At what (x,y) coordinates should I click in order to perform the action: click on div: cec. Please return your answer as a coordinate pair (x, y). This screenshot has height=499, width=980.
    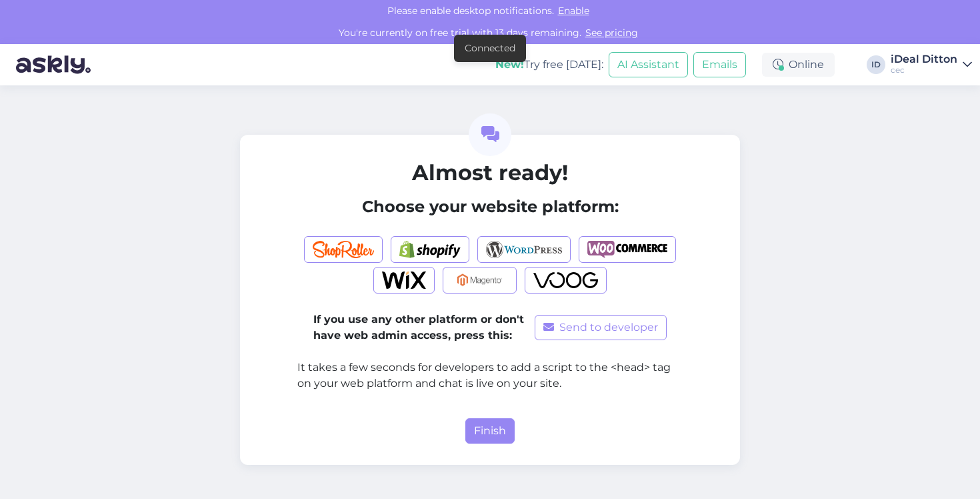
    Looking at the image, I should click on (924, 71).